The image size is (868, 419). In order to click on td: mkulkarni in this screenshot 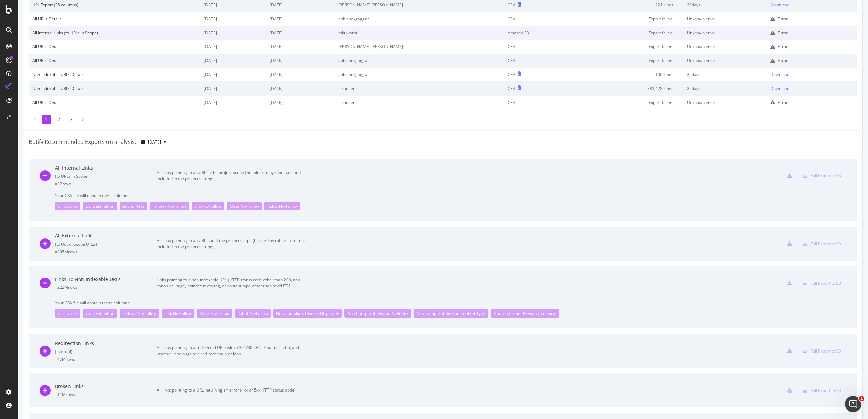, I will do `click(420, 33)`.